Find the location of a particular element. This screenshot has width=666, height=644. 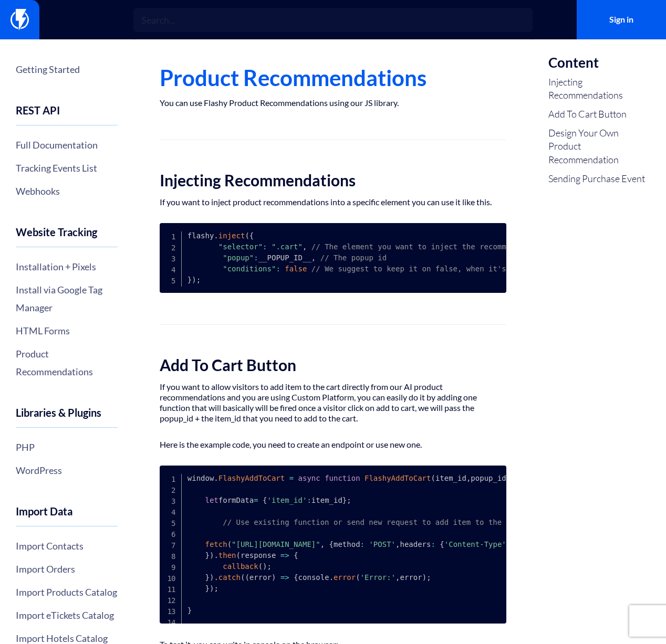

h2: Injecting Recommendations is located at coordinates (333, 180).